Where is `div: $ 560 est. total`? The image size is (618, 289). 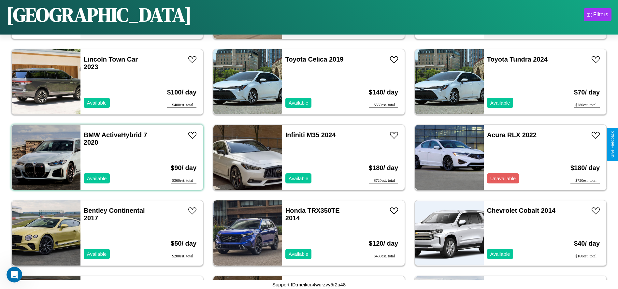
div: $ 560 est. total is located at coordinates (384, 105).